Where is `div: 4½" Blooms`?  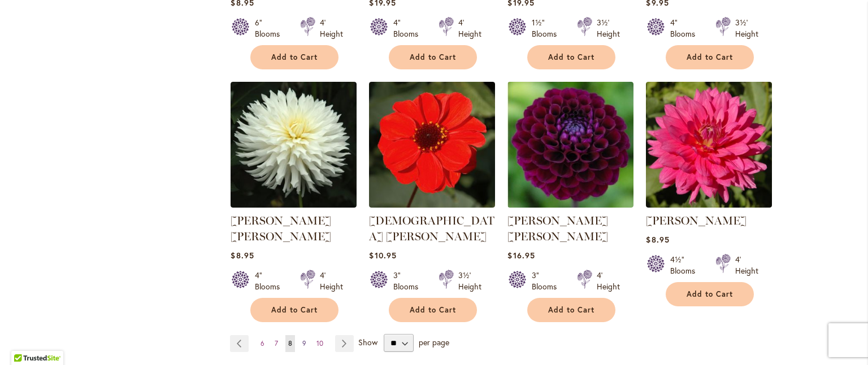
div: 4½" Blooms is located at coordinates (686, 265).